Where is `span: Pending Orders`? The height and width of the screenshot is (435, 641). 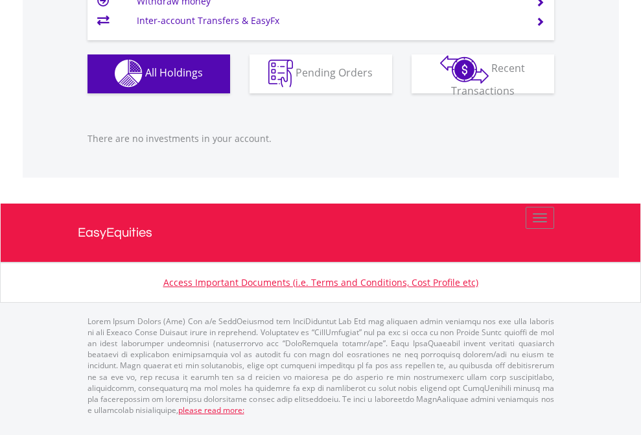 span: Pending Orders is located at coordinates (334, 73).